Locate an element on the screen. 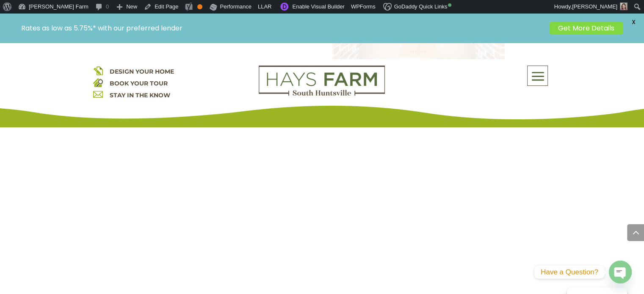 The width and height of the screenshot is (644, 294). img: design your home is located at coordinates (98, 70).